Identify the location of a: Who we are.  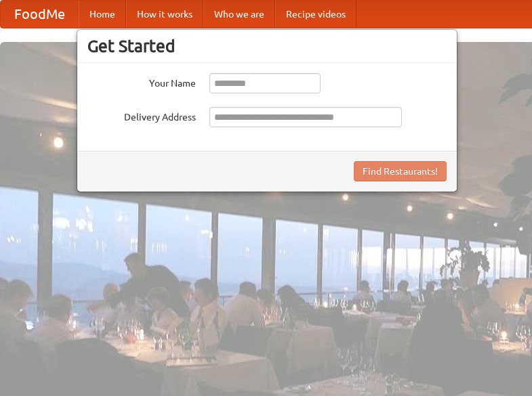
(239, 14).